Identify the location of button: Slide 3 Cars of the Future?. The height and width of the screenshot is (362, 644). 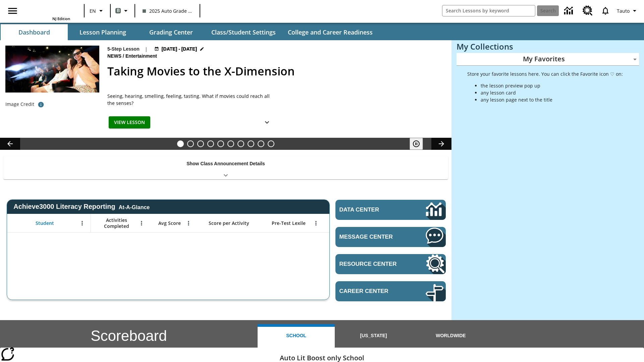
(201, 144).